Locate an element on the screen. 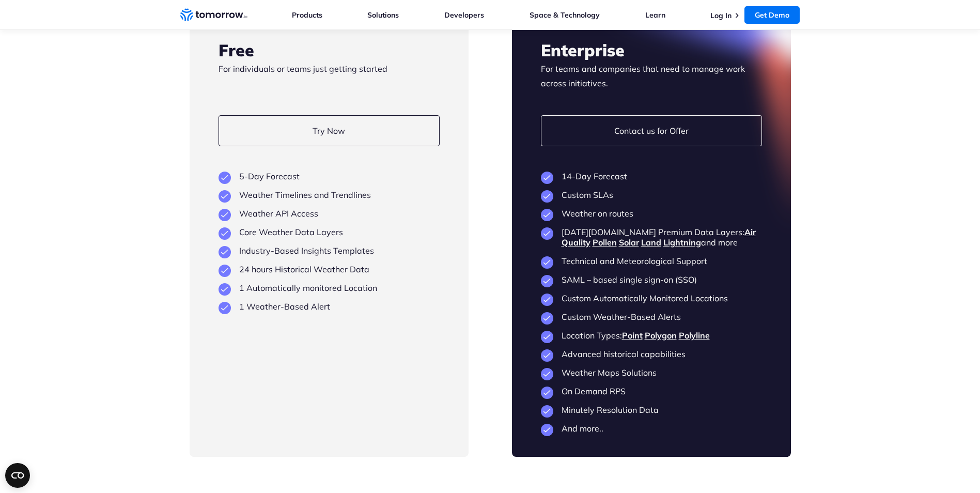 Image resolution: width=980 pixels, height=493 pixels. li: Industry-Based Insights Templates is located at coordinates (329, 251).